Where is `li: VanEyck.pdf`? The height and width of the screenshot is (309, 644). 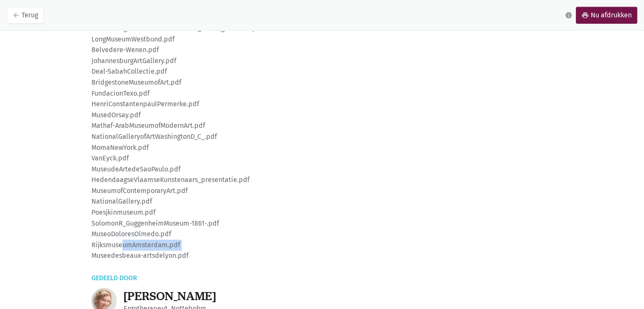
li: VanEyck.pdf is located at coordinates (322, 158).